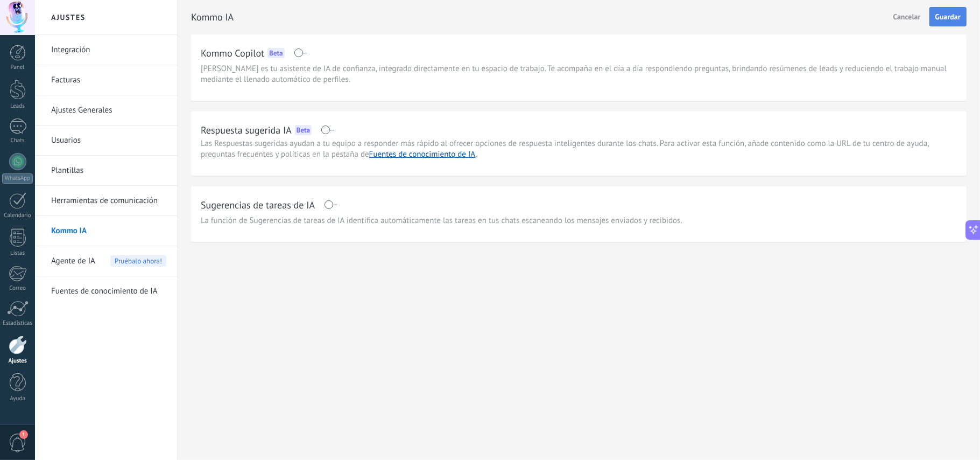  I want to click on div: Chats, so click(18, 140).